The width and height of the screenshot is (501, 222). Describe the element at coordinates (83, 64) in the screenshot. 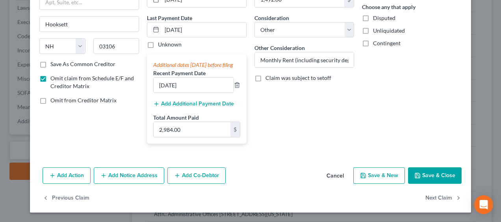

I see `label: Save As Common Creditor` at that location.